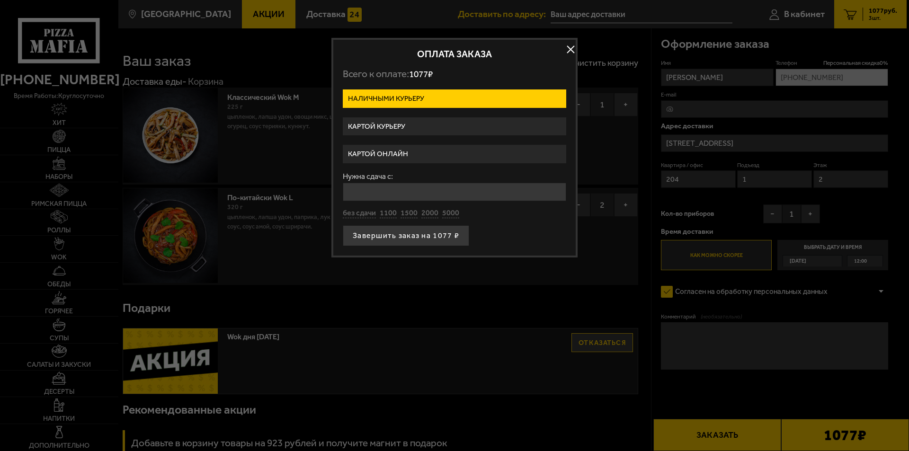 This screenshot has height=451, width=909. Describe the element at coordinates (359, 214) in the screenshot. I see `button: без сдачи` at that location.